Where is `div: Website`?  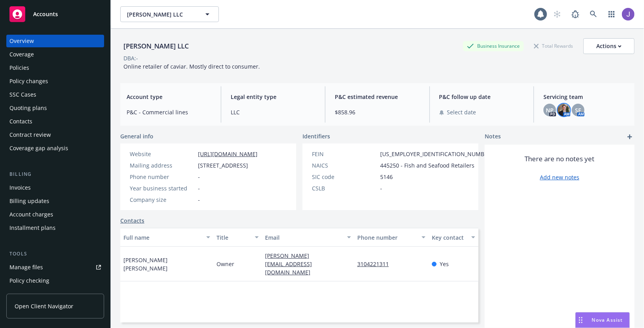 div: Website is located at coordinates (162, 154).